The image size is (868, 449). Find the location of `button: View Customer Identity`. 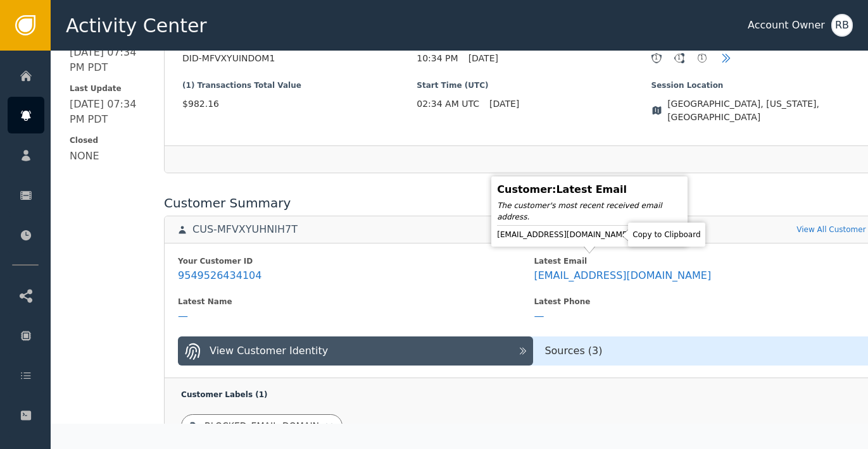

button: View Customer Identity is located at coordinates (355, 352).